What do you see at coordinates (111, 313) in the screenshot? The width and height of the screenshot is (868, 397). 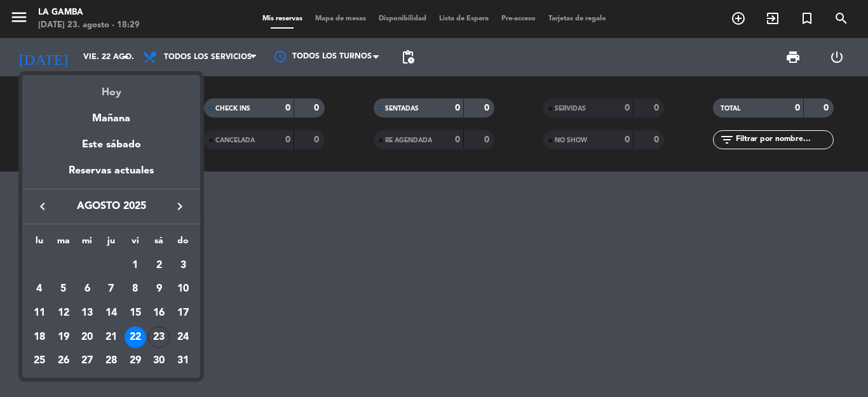 I see `td: 14 de agosto de 2025` at bounding box center [111, 313].